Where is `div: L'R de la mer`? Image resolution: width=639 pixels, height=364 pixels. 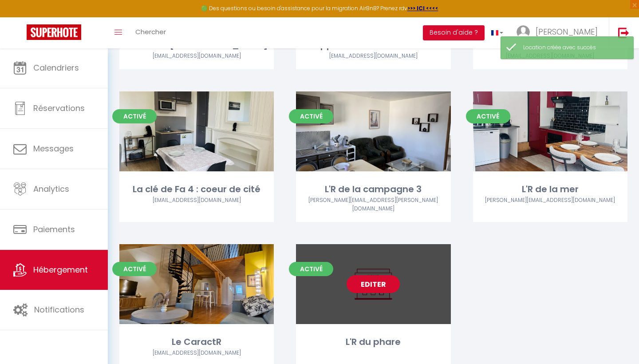
div: L'R de la mer is located at coordinates (550, 189).